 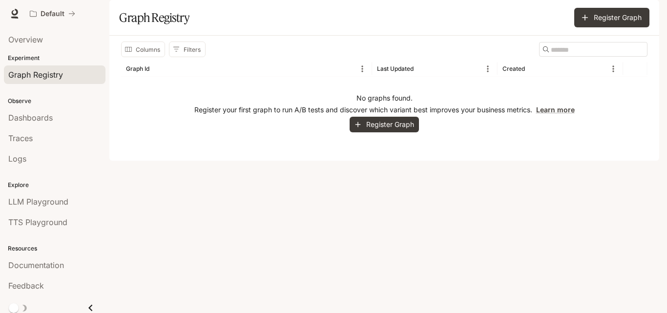 I want to click on p: Default, so click(x=52, y=14).